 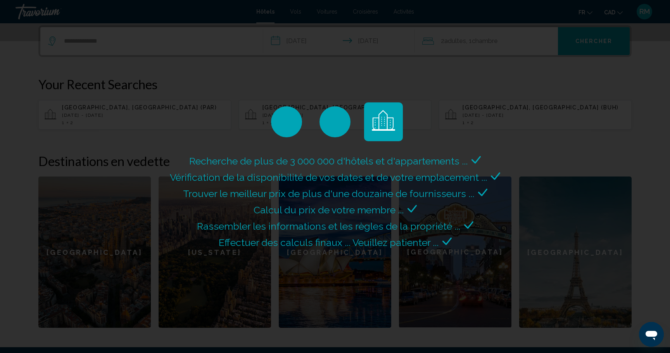 What do you see at coordinates (329, 161) in the screenshot?
I see `span: Recherche de plus de 3 000 000 d'hôtels et d'appartements ...` at bounding box center [329, 161].